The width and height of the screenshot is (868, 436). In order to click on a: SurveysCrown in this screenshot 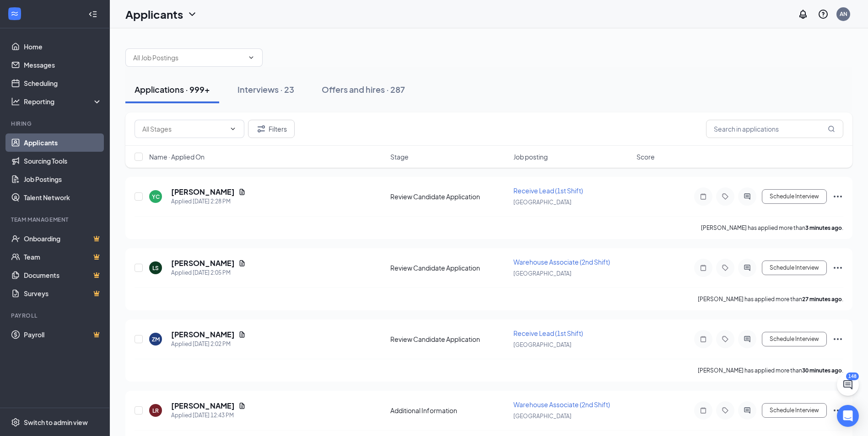, I will do `click(62, 293)`.